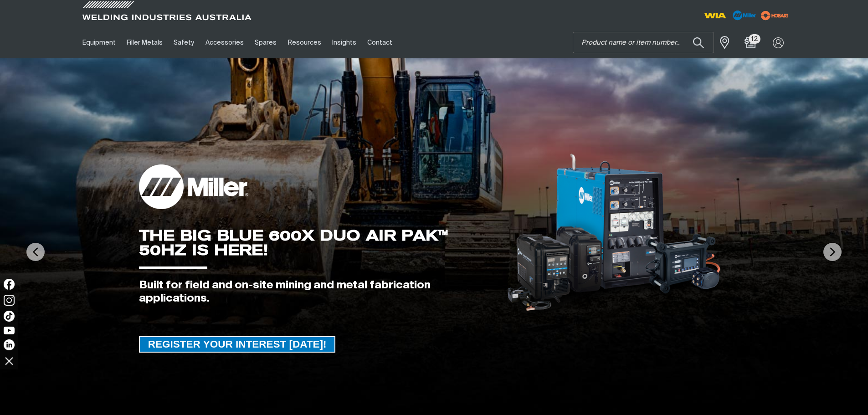  I want to click on div: THE BIG BLUE 600X DUO AIR PAK™ 50HZ IS HERE!, so click(315, 243).